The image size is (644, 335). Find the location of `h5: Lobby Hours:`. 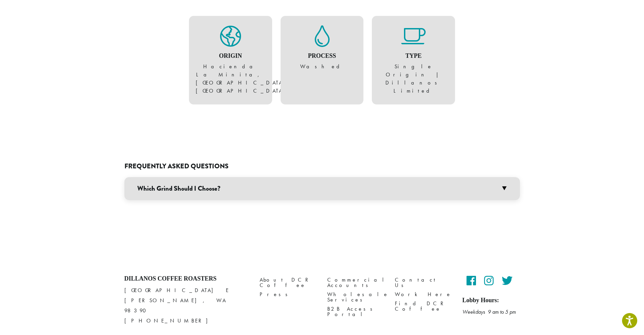

h5: Lobby Hours: is located at coordinates (491, 301).